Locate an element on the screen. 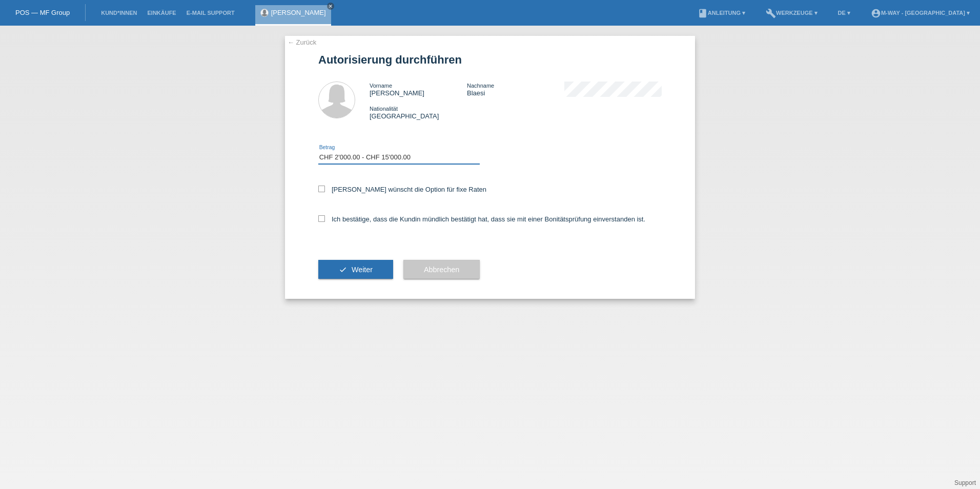  span: Nachname is located at coordinates (480, 85).